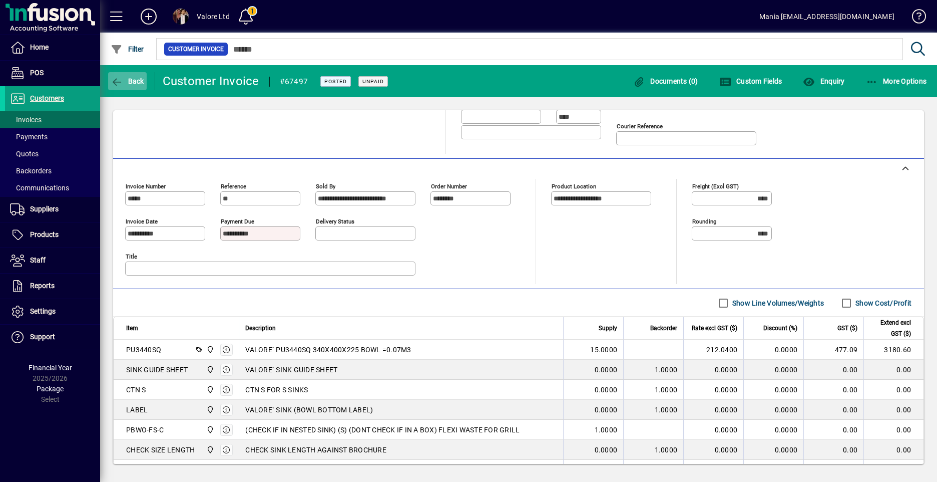 Image resolution: width=937 pixels, height=482 pixels. I want to click on label: Show Line Volumes/Weights, so click(777, 303).